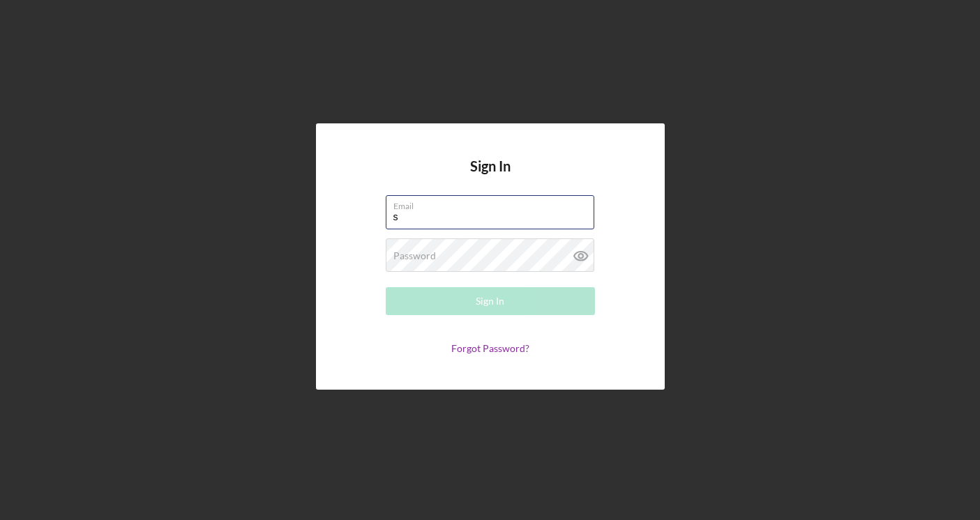  What do you see at coordinates (415, 256) in the screenshot?
I see `label: Password` at bounding box center [415, 256].